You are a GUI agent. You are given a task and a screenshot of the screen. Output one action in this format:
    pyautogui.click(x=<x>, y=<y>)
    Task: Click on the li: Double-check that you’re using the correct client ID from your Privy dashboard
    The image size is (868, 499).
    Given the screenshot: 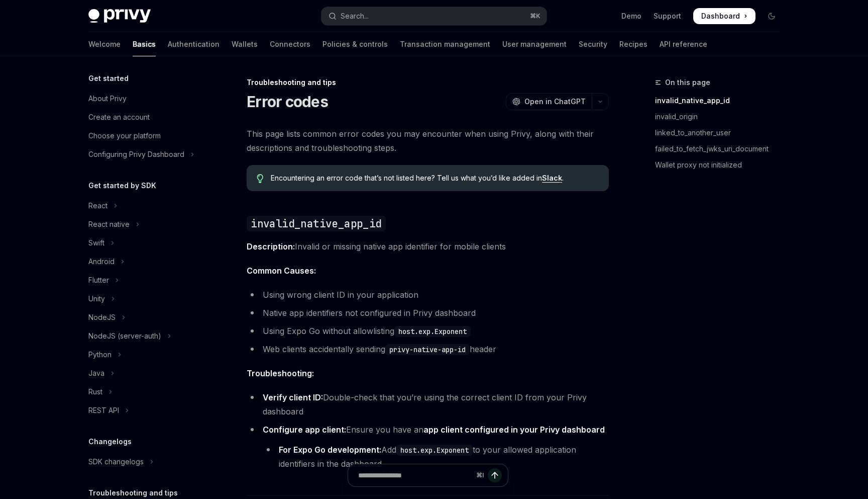 What is the action you would take?
    pyautogui.click(x=427, y=404)
    